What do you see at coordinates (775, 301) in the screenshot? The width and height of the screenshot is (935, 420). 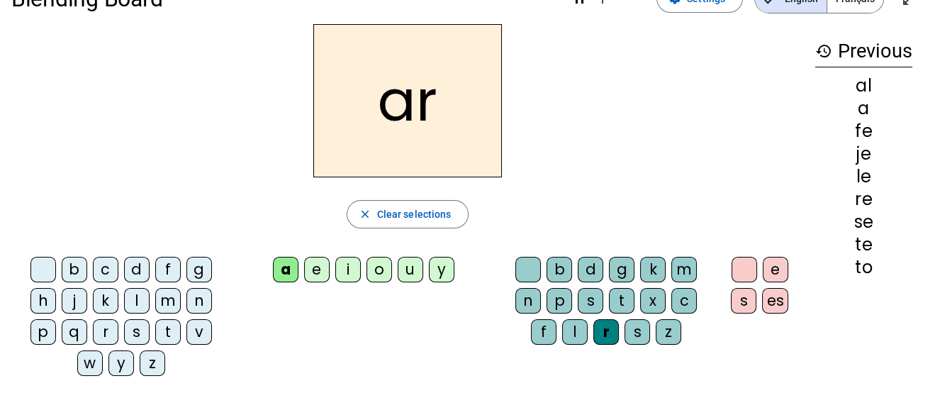 I see `div: es` at bounding box center [775, 301].